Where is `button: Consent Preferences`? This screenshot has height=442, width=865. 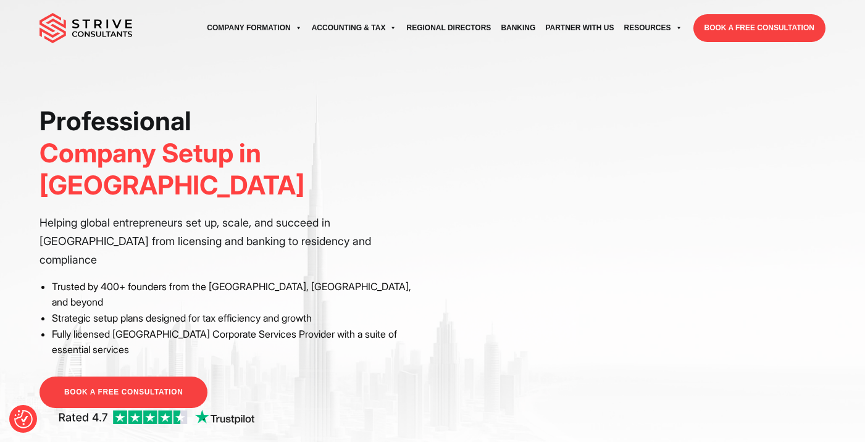
button: Consent Preferences is located at coordinates (23, 419).